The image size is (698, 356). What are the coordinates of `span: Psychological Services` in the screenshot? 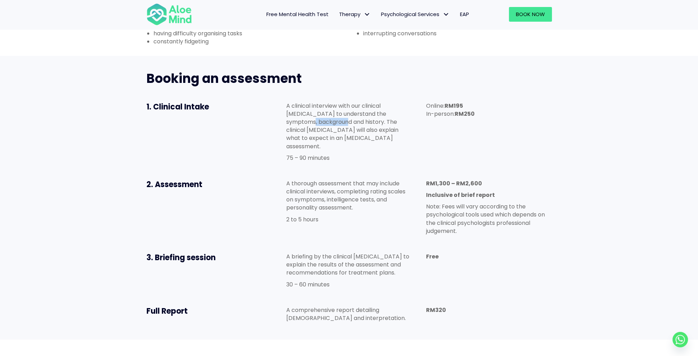 It's located at (415, 14).